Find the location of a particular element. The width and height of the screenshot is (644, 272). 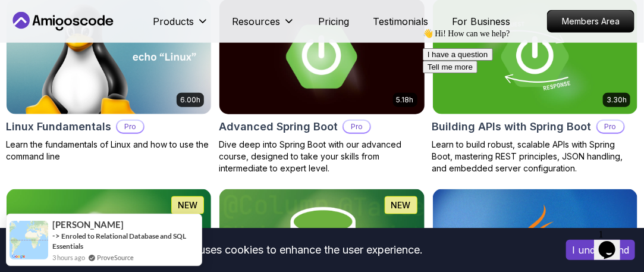

p: 6.00h is located at coordinates (190, 100).